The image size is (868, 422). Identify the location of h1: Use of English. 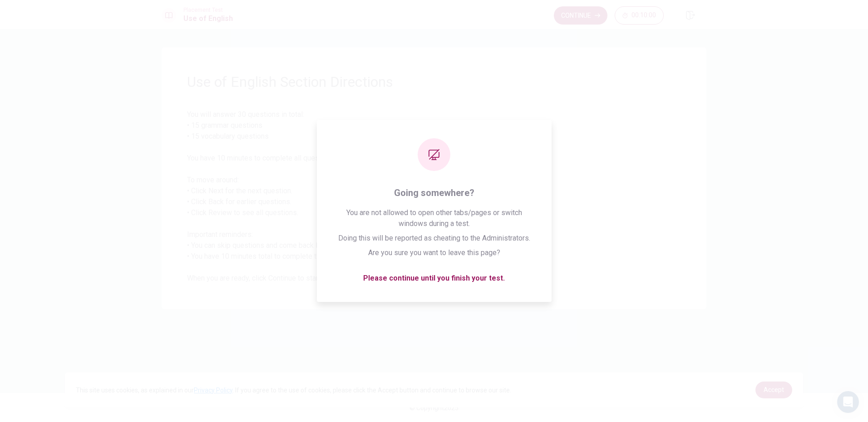
(208, 19).